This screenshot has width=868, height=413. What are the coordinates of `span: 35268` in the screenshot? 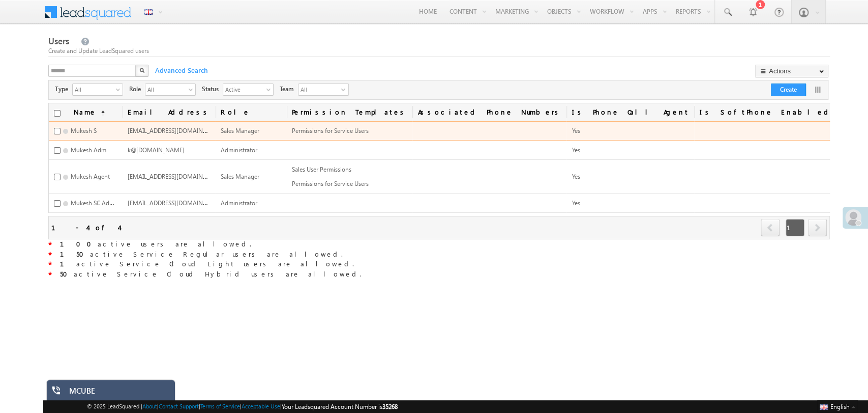 It's located at (390, 406).